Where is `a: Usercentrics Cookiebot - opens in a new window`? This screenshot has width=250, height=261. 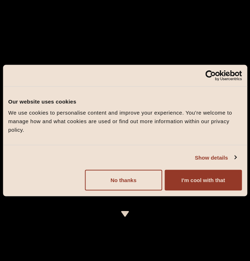 a: Usercentrics Cookiebot - opens in a new window is located at coordinates (210, 75).